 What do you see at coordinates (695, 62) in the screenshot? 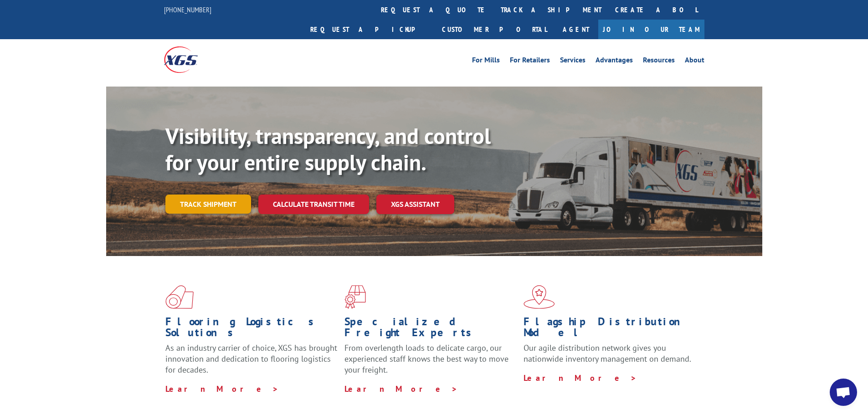
I see `a: About` at bounding box center [695, 62].